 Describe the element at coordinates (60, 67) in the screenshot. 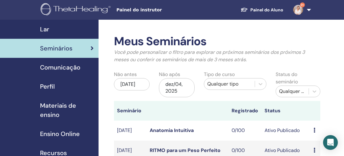

I see `span: Comunicação` at that location.